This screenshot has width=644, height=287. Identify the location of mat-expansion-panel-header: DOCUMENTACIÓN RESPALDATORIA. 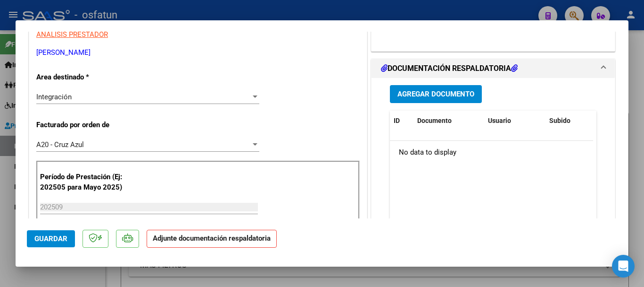
(493, 69).